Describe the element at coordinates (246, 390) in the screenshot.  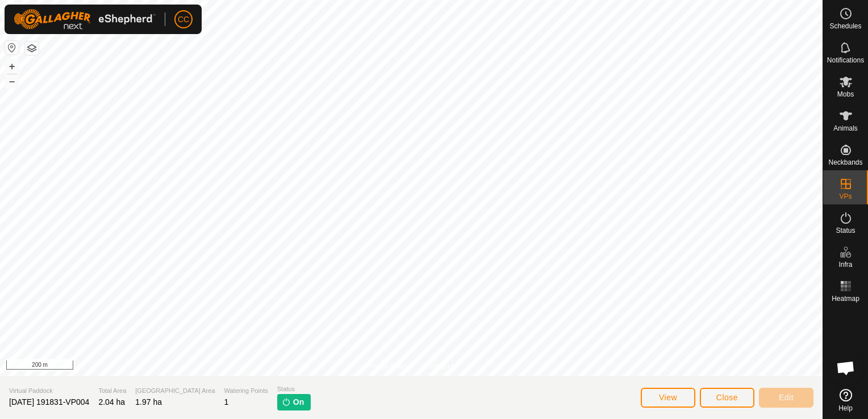
I see `span: Watering Points` at that location.